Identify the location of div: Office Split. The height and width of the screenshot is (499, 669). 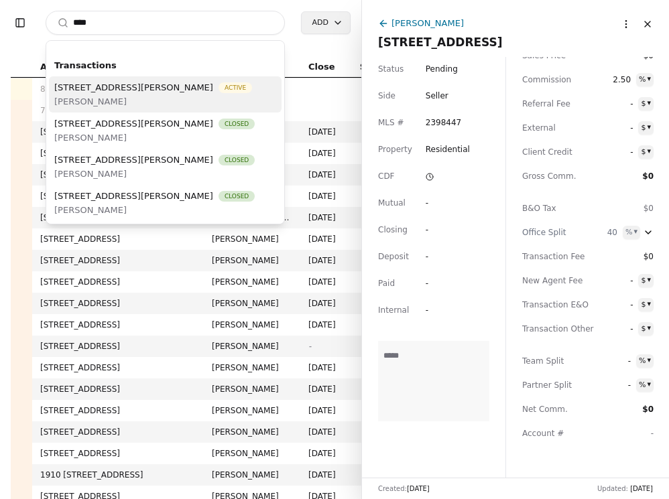
(552, 233).